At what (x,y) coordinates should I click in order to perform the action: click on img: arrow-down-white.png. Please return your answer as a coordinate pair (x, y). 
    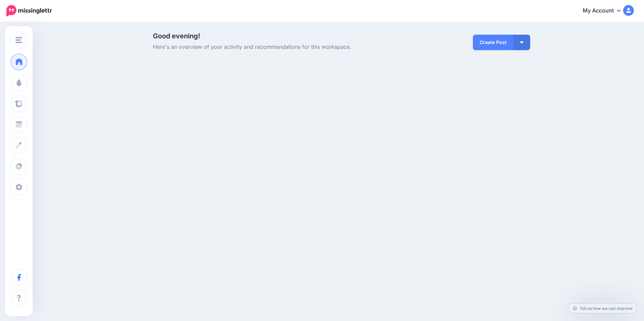
    Looking at the image, I should click on (522, 43).